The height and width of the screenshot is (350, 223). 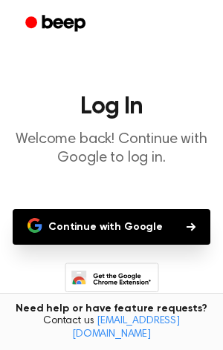 I want to click on p: Welcome back! Continue with Google to log in., so click(x=111, y=149).